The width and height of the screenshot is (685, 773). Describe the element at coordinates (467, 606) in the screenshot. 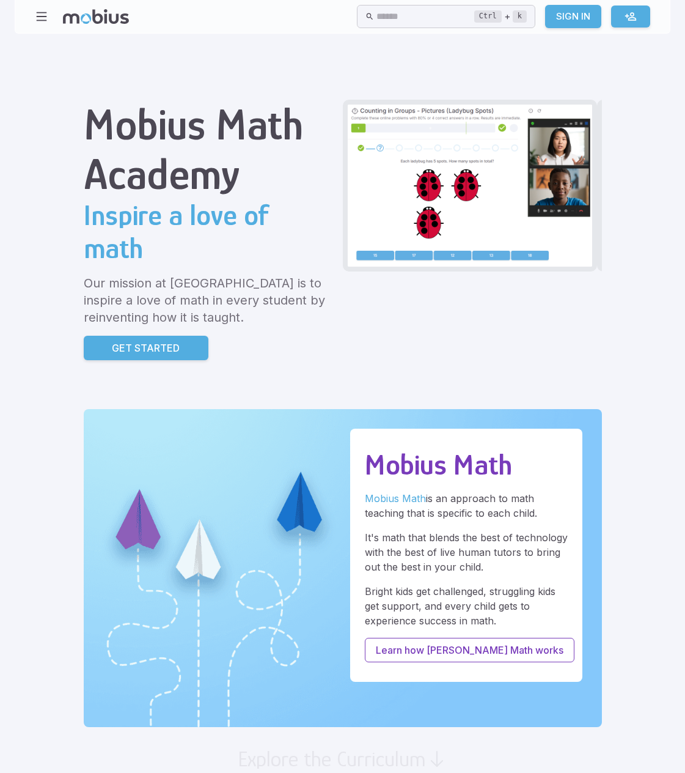

I see `p: Bright kids get challenged, struggling kids get support, and every child gets to experience succe...` at that location.